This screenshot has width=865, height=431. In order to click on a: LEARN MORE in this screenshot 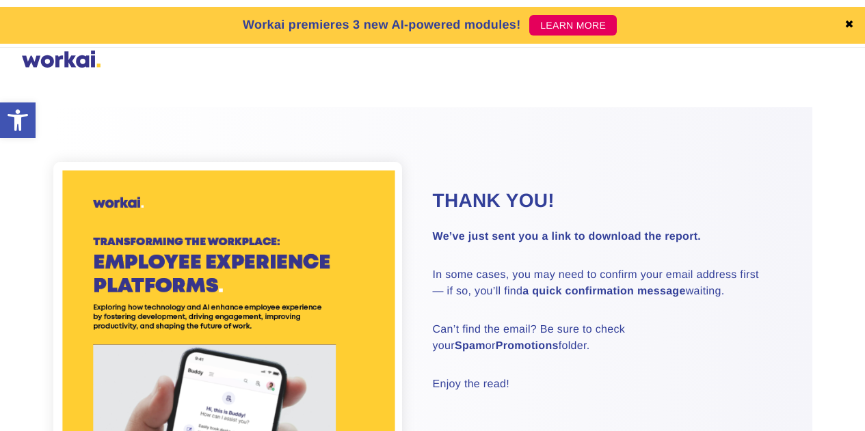, I will do `click(573, 25)`.